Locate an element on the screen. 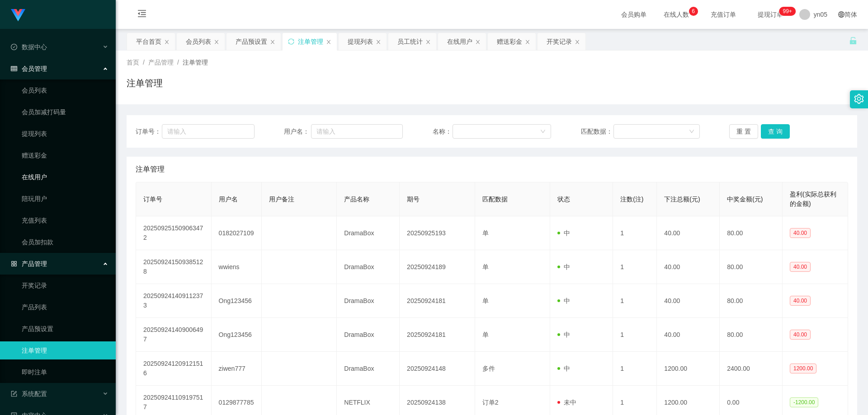 The height and width of the screenshot is (415, 868). i: 图标: down is located at coordinates (543, 132).